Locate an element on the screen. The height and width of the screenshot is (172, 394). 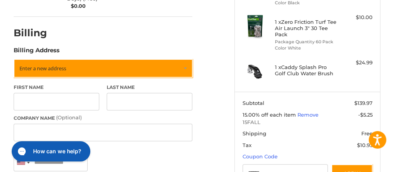
span: Shipping is located at coordinates (254, 133).